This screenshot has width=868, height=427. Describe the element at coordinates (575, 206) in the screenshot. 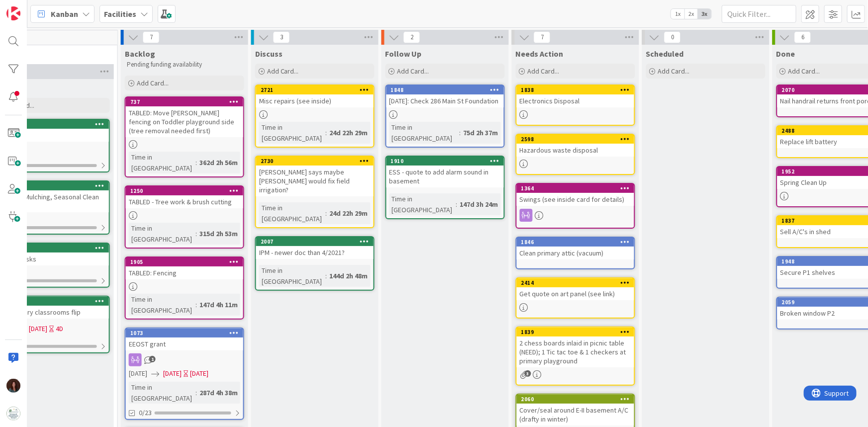

I see `a: 1364Swings (see inside card for details)` at that location.